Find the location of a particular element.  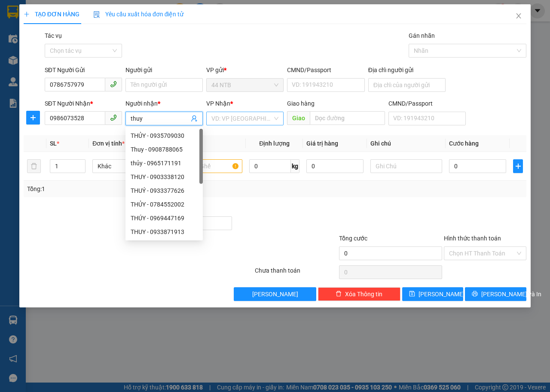

input: Địa chỉ của người gửi is located at coordinates (407, 85).